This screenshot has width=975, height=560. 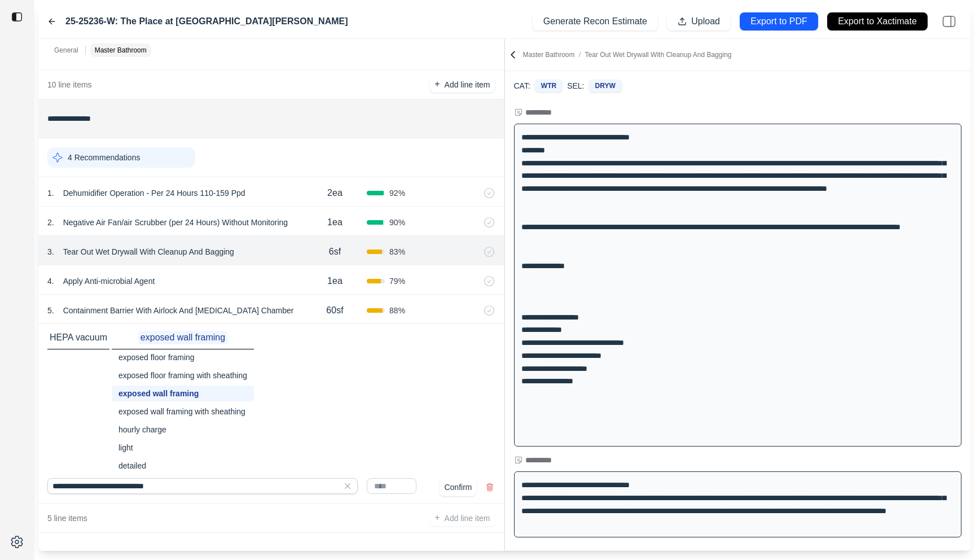 I want to click on button: Generate Recon Estimate, so click(x=595, y=22).